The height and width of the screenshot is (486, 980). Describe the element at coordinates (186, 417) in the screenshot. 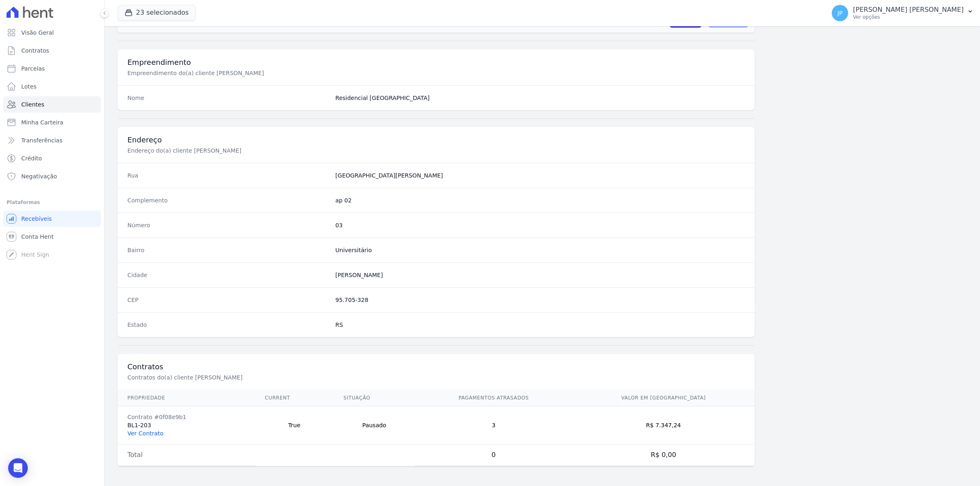

I see `div: Contrato #0f08e9b1` at that location.